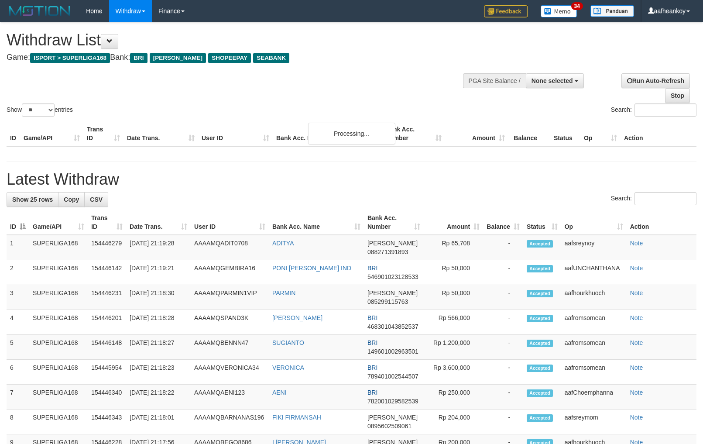 The image size is (703, 444). What do you see at coordinates (96, 199) in the screenshot?
I see `a: CSV` at bounding box center [96, 199].